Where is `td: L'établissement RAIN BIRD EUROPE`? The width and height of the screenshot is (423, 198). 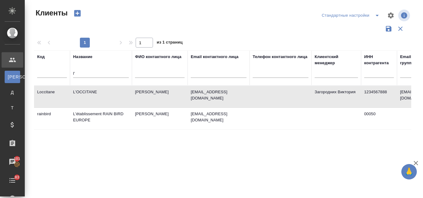
td: L'établissement RAIN BIRD EUROPE is located at coordinates (101, 119).